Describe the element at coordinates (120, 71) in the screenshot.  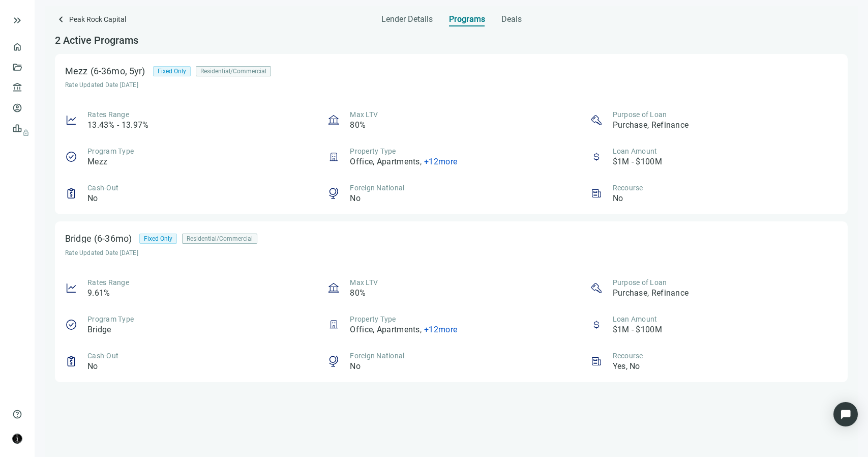
I see `div: (6-36mo, 5yr)` at that location.